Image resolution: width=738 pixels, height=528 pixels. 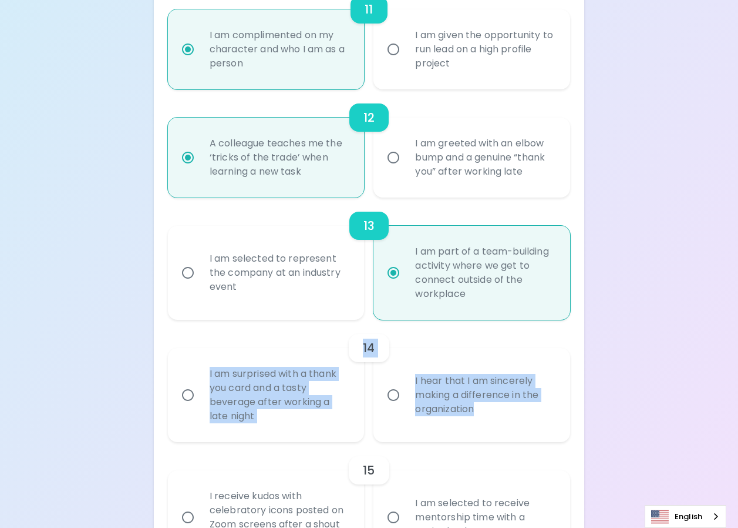 What do you see at coordinates (369, 117) in the screenshot?
I see `h6: 12` at bounding box center [369, 117].